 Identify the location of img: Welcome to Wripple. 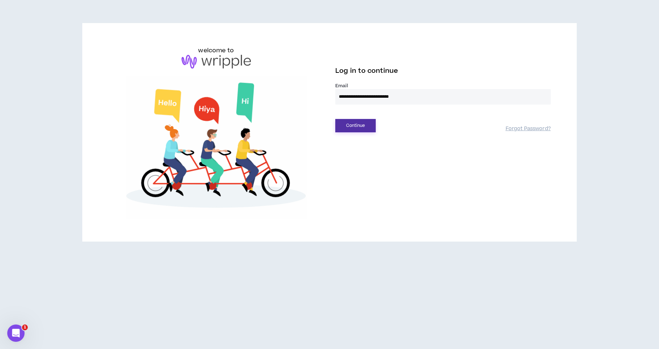
(216, 147).